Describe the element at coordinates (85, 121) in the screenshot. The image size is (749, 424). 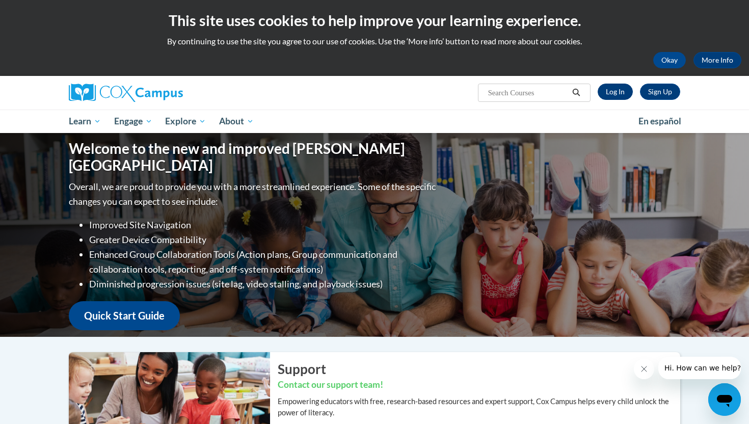
I see `a: Learn` at that location.